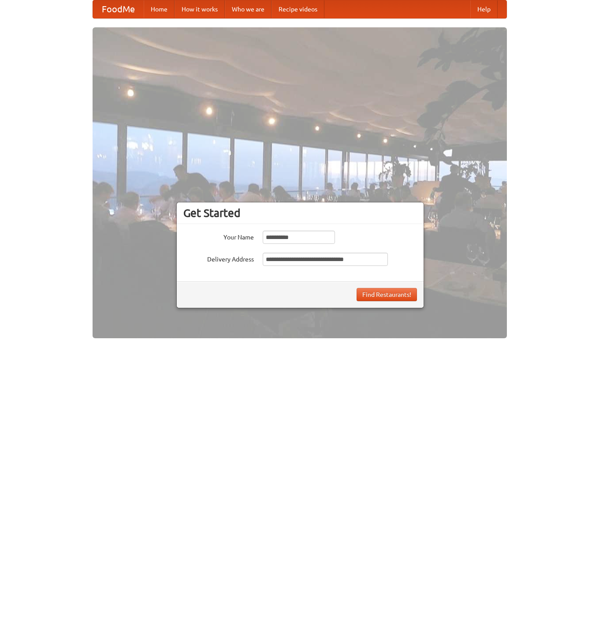 This screenshot has height=624, width=599. What do you see at coordinates (248, 9) in the screenshot?
I see `a: Who we are` at bounding box center [248, 9].